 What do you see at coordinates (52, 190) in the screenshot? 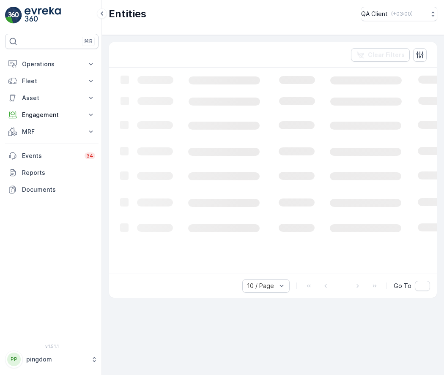
I see `a: Documents` at bounding box center [52, 190].